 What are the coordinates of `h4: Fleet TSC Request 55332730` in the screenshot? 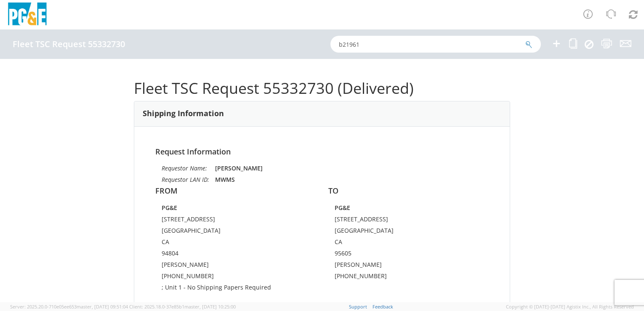 It's located at (69, 44).